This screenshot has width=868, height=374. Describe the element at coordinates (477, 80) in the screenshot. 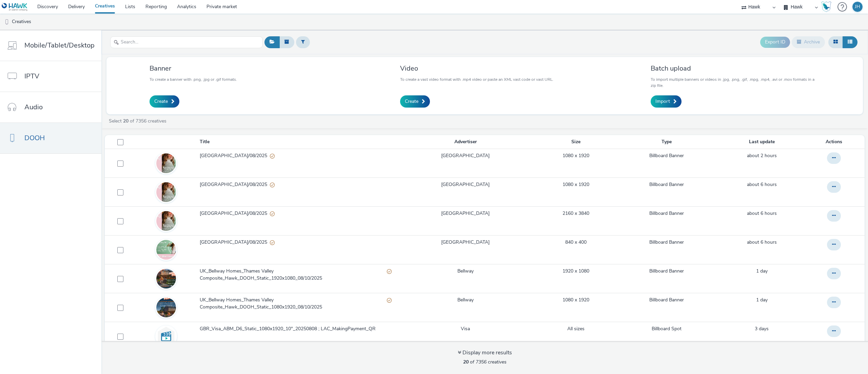

I see `p: To create a vast video format with .mp4 video or paste an XML vast code or vast URL.` at that location.